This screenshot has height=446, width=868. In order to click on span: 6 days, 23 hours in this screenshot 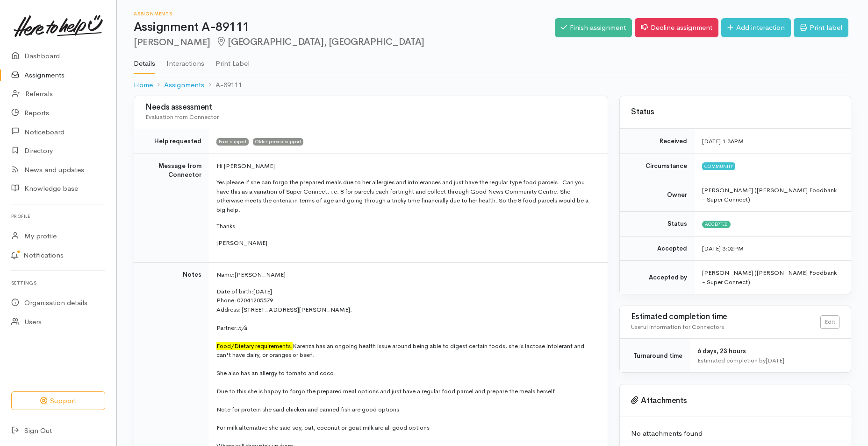, I will do `click(721, 351)`.